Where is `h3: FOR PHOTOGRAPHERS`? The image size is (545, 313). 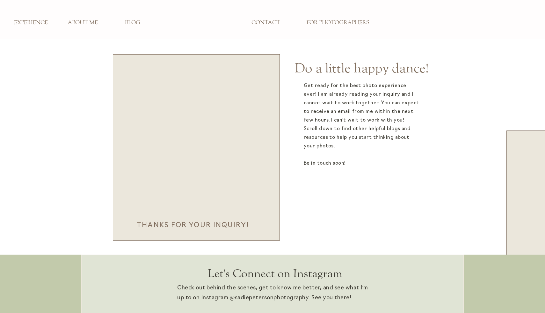 h3: FOR PHOTOGRAPHERS is located at coordinates (337, 23).